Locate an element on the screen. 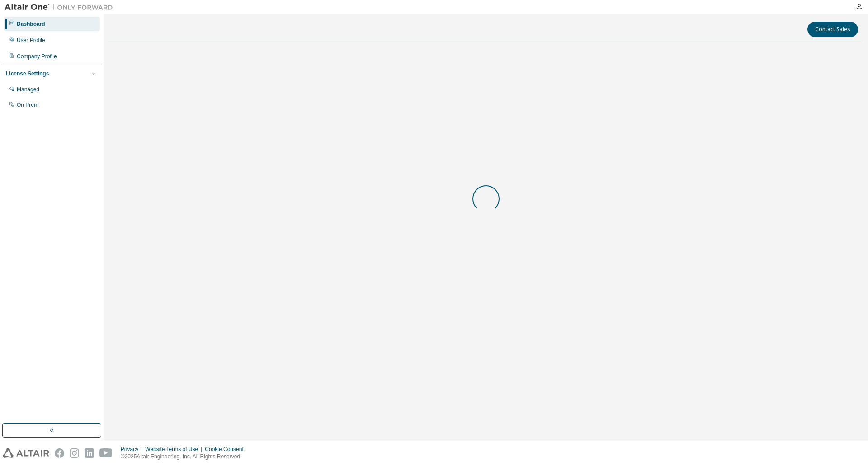 This screenshot has height=466, width=868. div: Cookie Consent is located at coordinates (226, 449).